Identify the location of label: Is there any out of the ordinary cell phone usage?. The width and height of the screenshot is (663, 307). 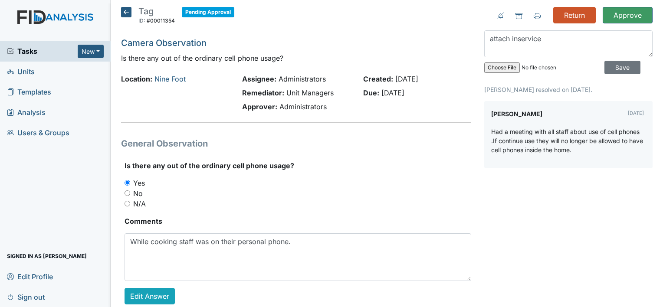
(209, 166).